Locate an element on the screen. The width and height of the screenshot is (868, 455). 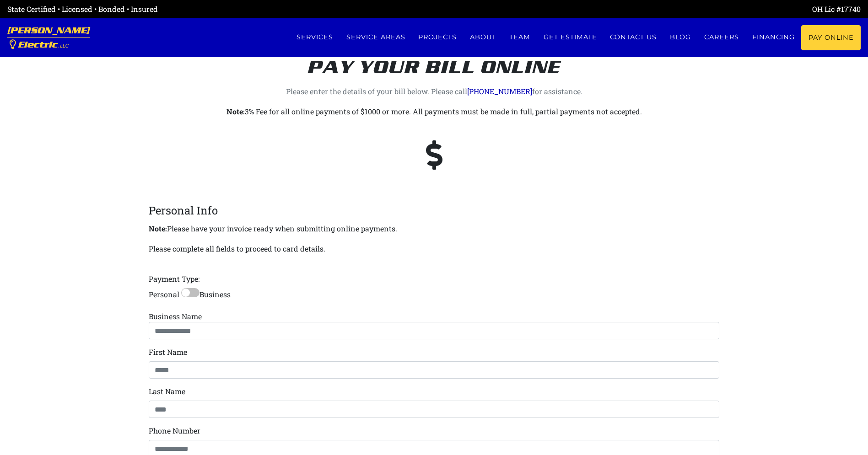
p: Please complete all fields to proceed to card details. is located at coordinates (237, 249).